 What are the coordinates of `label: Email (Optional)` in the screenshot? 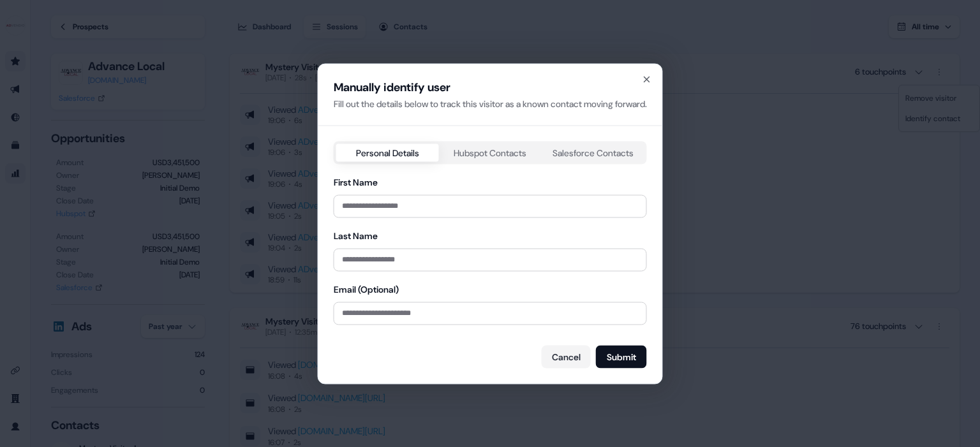 It's located at (366, 289).